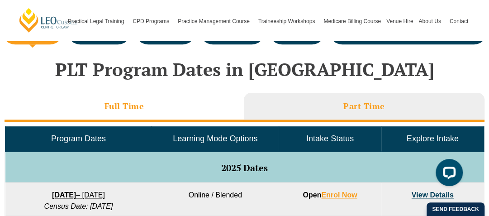  Describe the element at coordinates (124, 106) in the screenshot. I see `h3: Full Time` at that location.